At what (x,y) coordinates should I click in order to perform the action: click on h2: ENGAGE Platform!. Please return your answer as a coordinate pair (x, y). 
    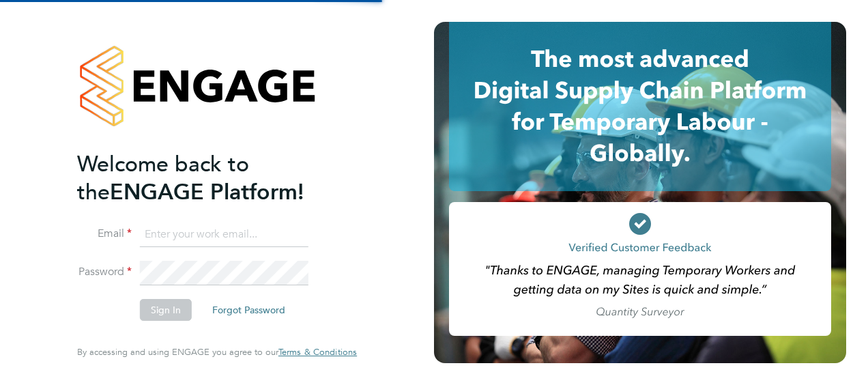
    Looking at the image, I should click on (210, 178).